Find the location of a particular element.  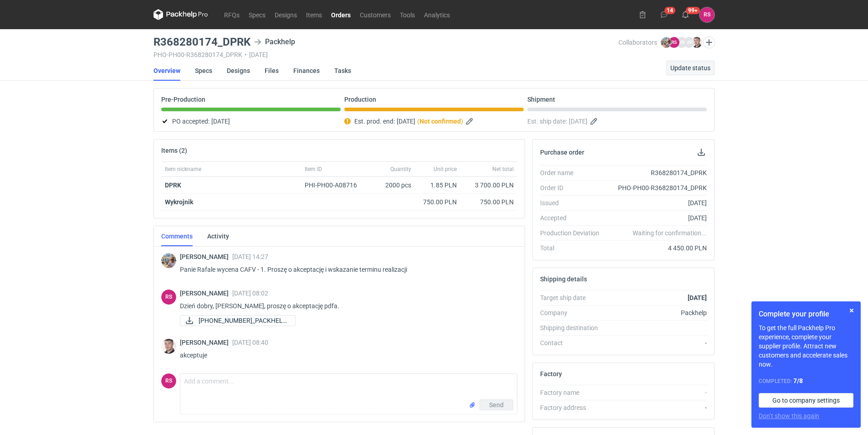

p: Shipment is located at coordinates (541, 100).